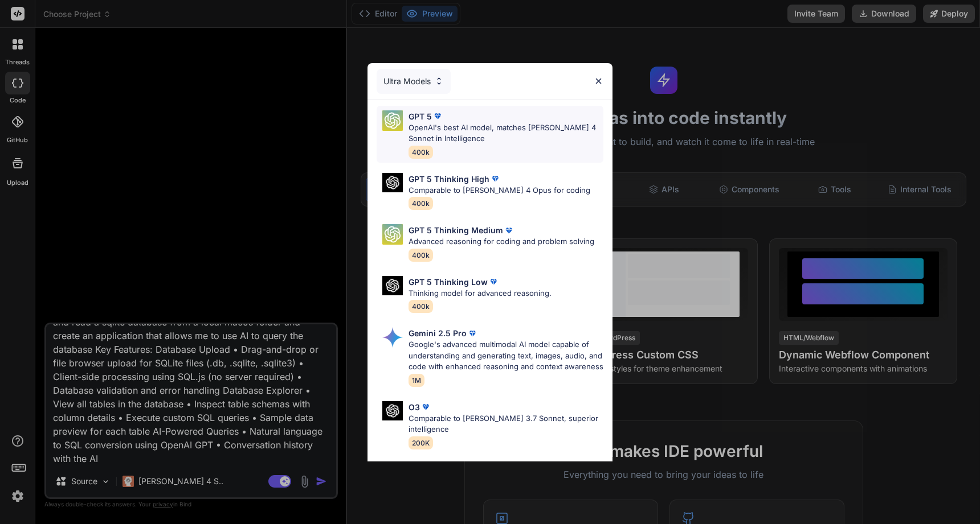 The width and height of the screenshot is (980, 524). Describe the element at coordinates (479, 294) in the screenshot. I see `p: Thinking model for advanced reasoning.` at that location.